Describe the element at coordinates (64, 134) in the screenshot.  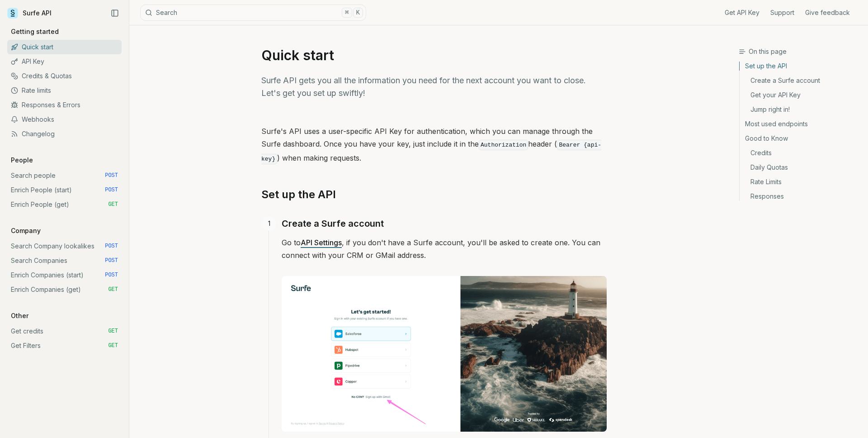
I see `a: Changelog` at that location.